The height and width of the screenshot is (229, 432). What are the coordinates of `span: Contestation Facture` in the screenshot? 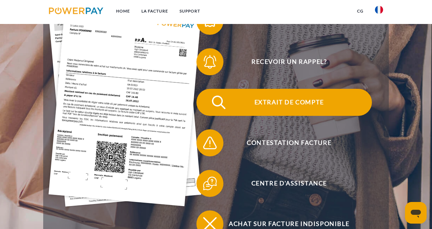 It's located at (289, 143).